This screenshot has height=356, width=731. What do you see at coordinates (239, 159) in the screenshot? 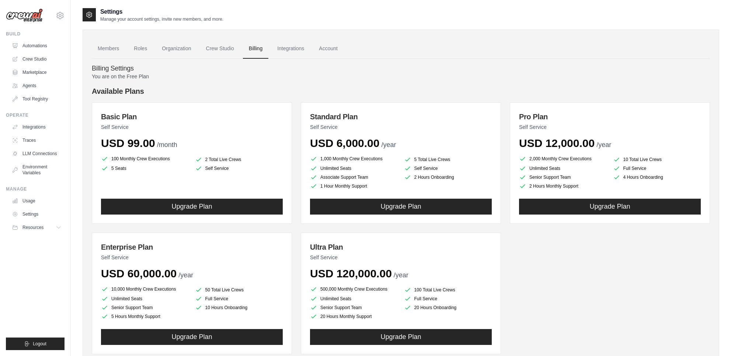
I see `li: 2 Total Live Crews` at bounding box center [239, 159].